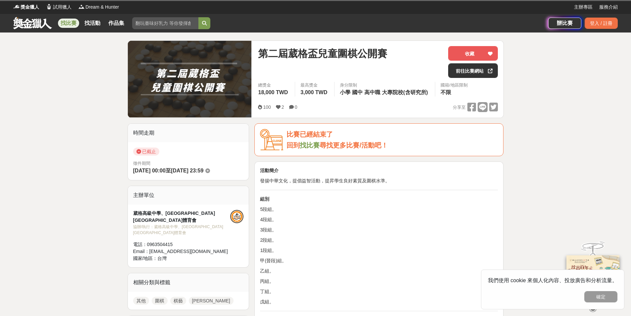  I want to click on span: 國家/地區：, so click(145, 258).